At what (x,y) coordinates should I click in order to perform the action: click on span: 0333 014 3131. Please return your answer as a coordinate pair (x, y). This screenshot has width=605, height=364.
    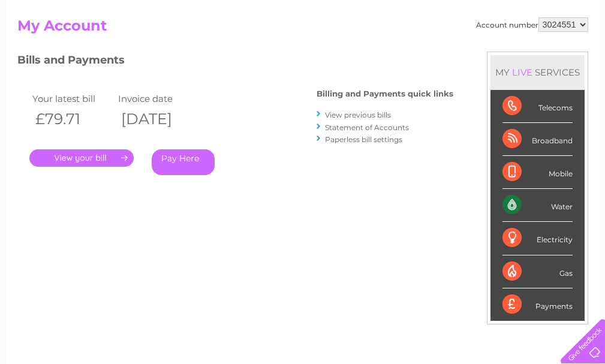
    Looking at the image, I should click on (420, 13).